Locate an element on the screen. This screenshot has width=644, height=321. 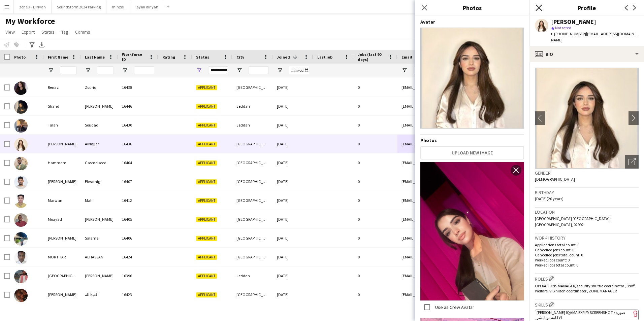
span: Not rated is located at coordinates (563, 27).